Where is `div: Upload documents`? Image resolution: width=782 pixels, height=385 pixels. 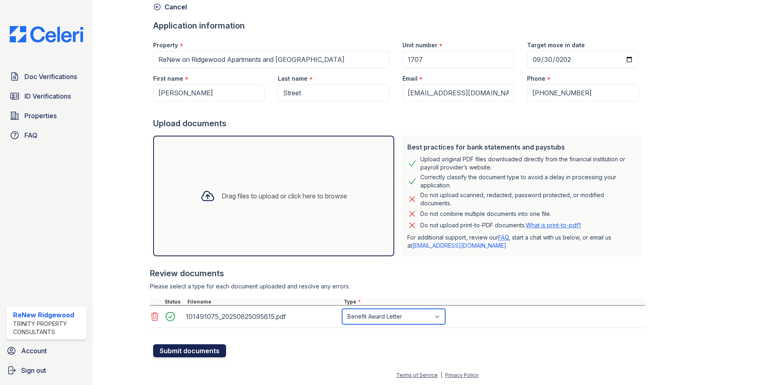
div: Upload documents is located at coordinates (399, 123).